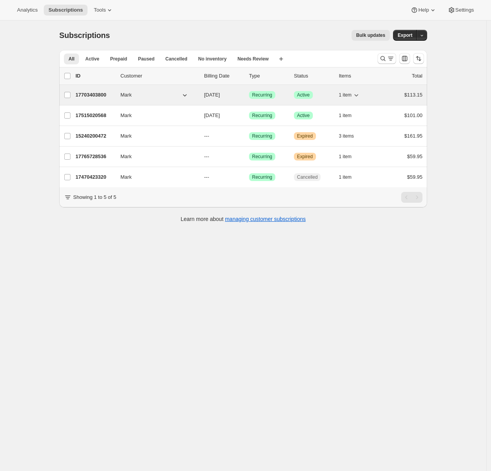 The image size is (491, 471). What do you see at coordinates (465, 10) in the screenshot?
I see `span: Settings` at bounding box center [465, 10].